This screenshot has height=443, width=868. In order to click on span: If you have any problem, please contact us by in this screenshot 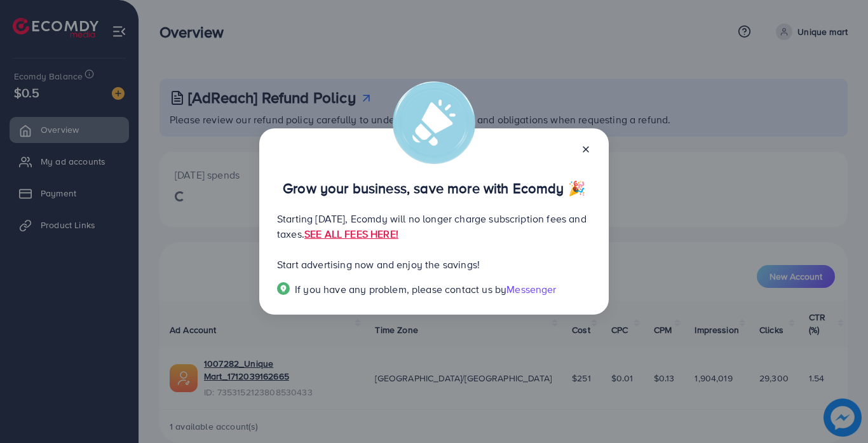, I will do `click(400, 290)`.